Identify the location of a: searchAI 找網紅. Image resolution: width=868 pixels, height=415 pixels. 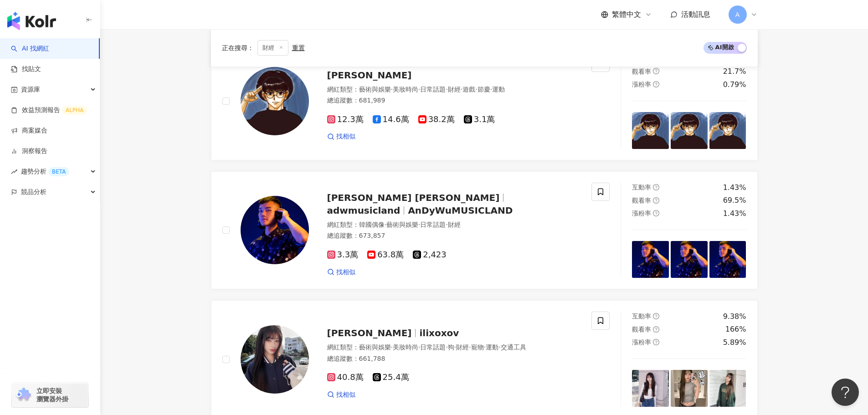
(30, 49).